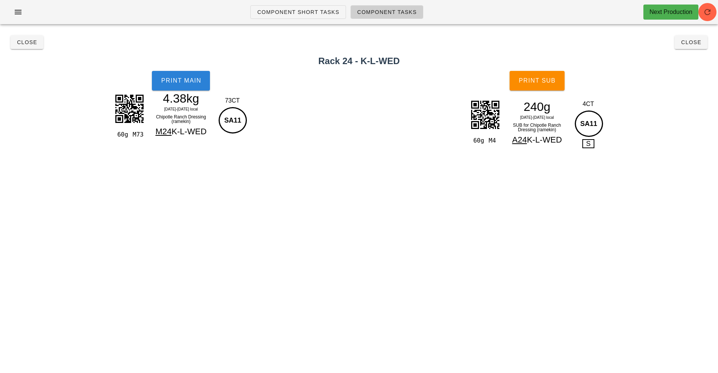 This screenshot has height=373, width=718. Describe the element at coordinates (537, 107) in the screenshot. I see `div: 240g` at that location.